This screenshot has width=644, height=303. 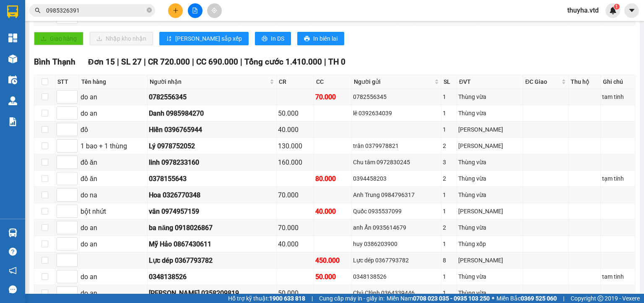 What do you see at coordinates (397, 178) in the screenshot?
I see `div: 0394458203` at bounding box center [397, 178].